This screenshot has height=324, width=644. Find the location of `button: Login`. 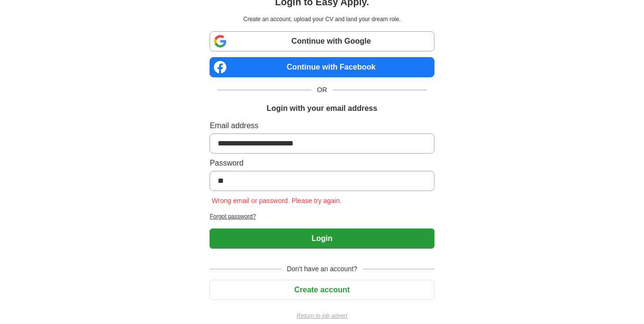

button: Login is located at coordinates (322, 238).